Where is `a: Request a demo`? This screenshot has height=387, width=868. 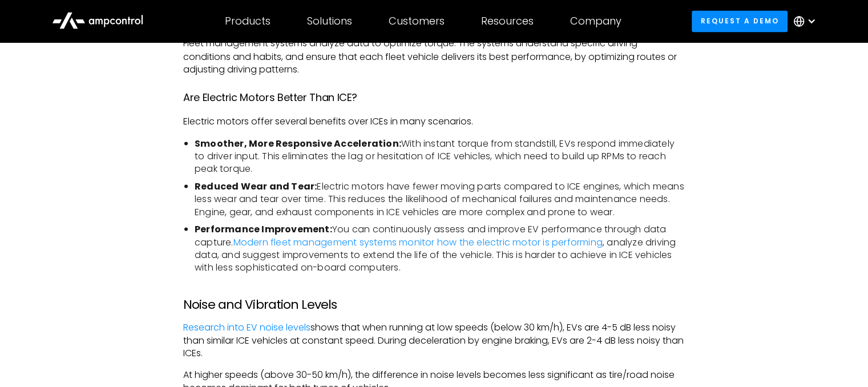
a: Request a demo is located at coordinates (740, 21).